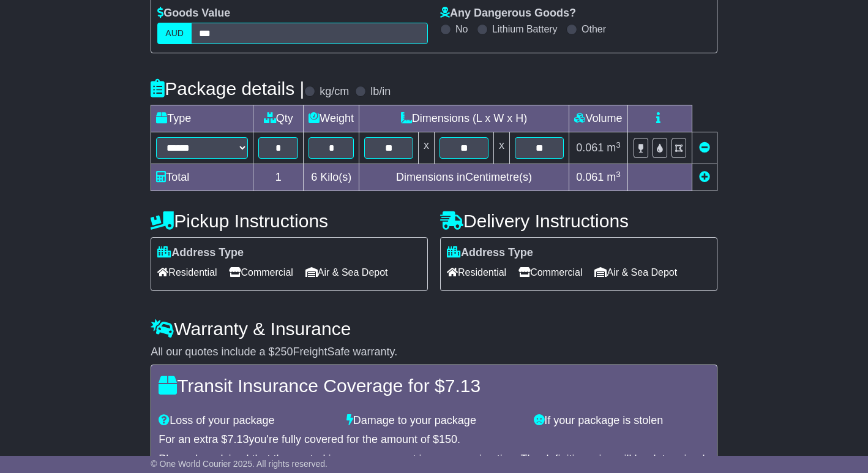 The image size is (868, 473). What do you see at coordinates (279, 119) in the screenshot?
I see `td: Qty` at bounding box center [279, 119].